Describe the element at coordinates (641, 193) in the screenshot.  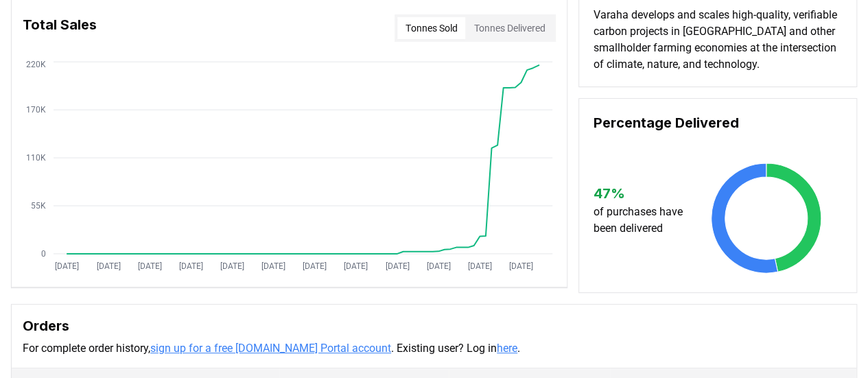
I see `h3: 47 %` at that location.